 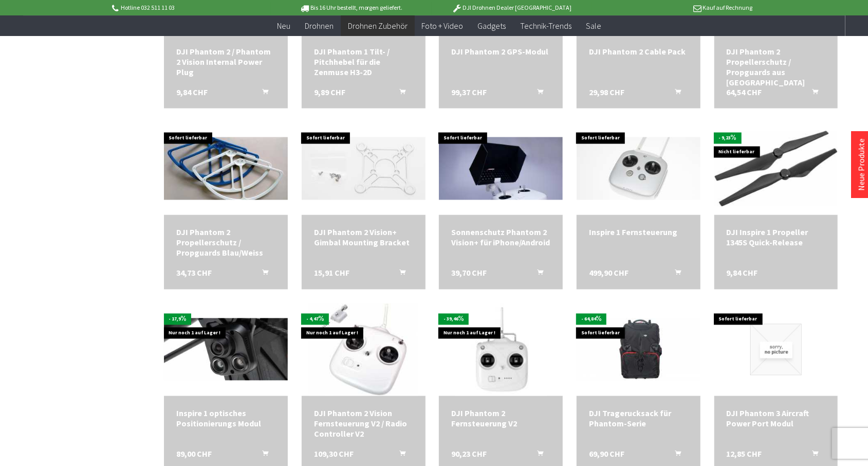 What do you see at coordinates (501, 168) in the screenshot?
I see `img: Sonnenschutz Phantom 2 Vision+ für iPhone/Android` at bounding box center [501, 168].